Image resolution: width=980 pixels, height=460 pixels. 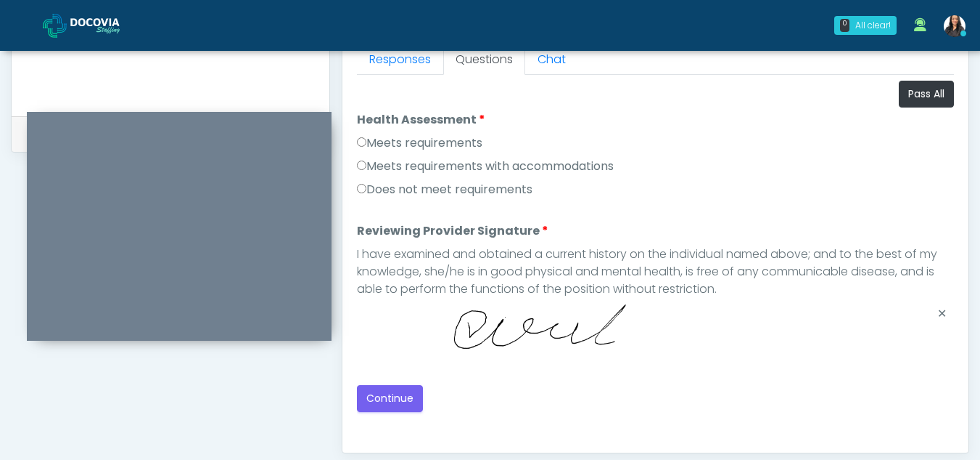 I want to click on img: Viral Patel, so click(x=954, y=27).